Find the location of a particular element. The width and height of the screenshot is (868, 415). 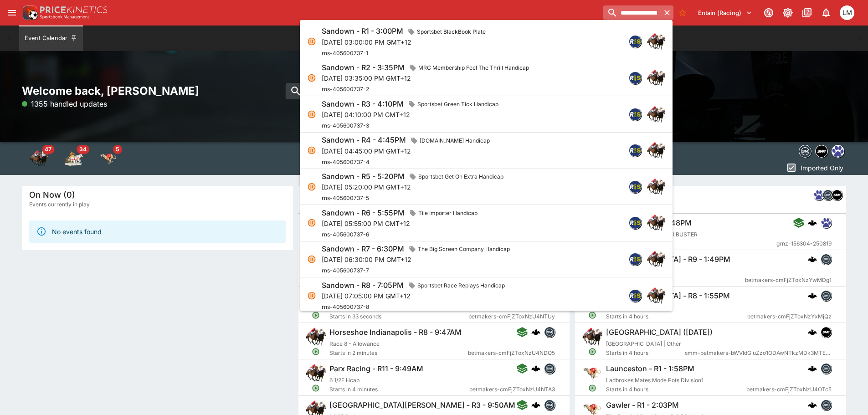

p: Imported Only is located at coordinates (822, 168).